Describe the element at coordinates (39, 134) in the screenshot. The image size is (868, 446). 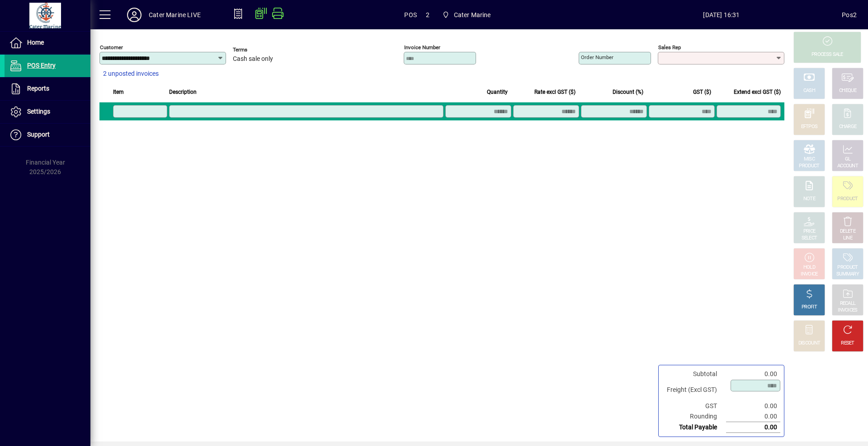
I see `span: Support` at that location.